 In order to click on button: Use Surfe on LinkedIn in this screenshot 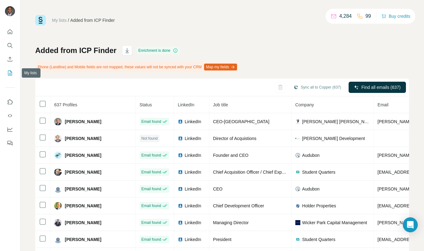, I will do `click(10, 102)`.